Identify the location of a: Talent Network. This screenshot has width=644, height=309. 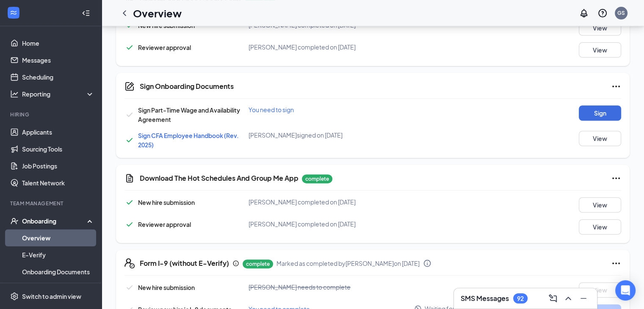
(58, 183).